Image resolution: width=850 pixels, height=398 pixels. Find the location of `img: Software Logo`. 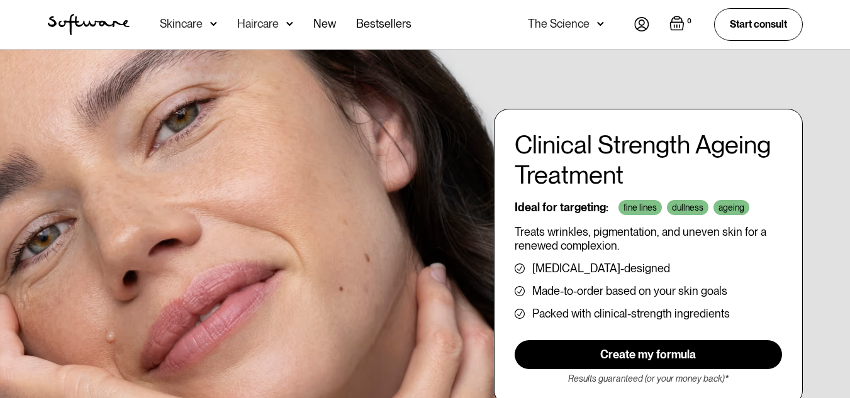

img: Software Logo is located at coordinates (89, 25).